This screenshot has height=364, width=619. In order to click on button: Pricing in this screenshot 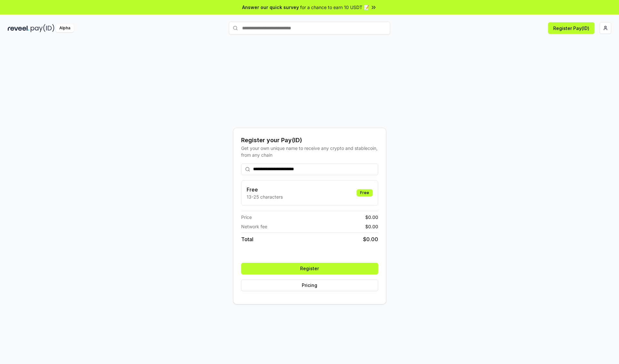, I will do `click(310, 285)`.